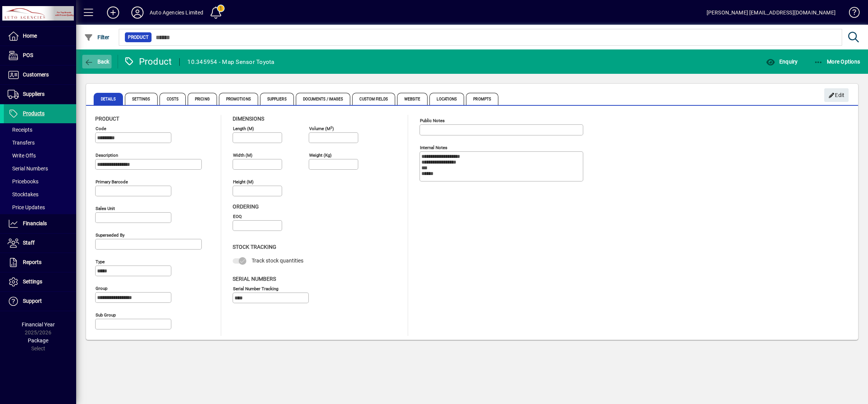  I want to click on mat-label: Code, so click(101, 129).